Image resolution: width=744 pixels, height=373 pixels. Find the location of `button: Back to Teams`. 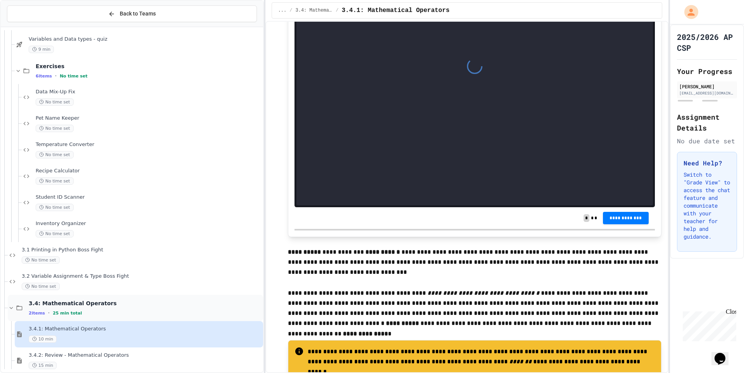

button: Back to Teams is located at coordinates (132, 14).